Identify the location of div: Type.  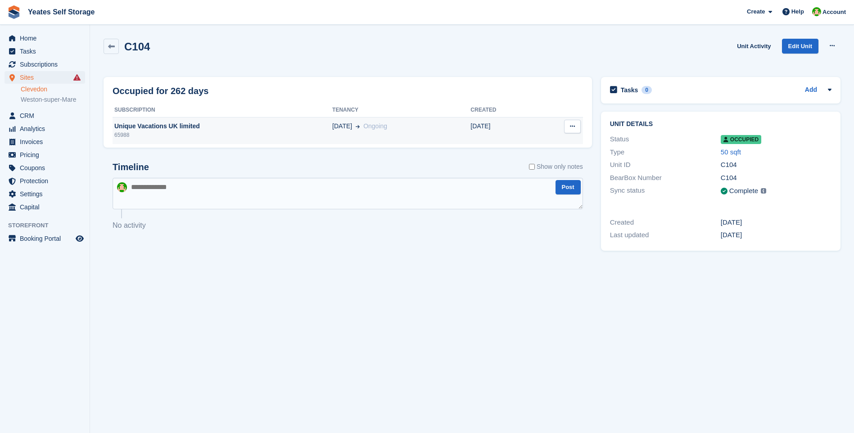
(665, 152).